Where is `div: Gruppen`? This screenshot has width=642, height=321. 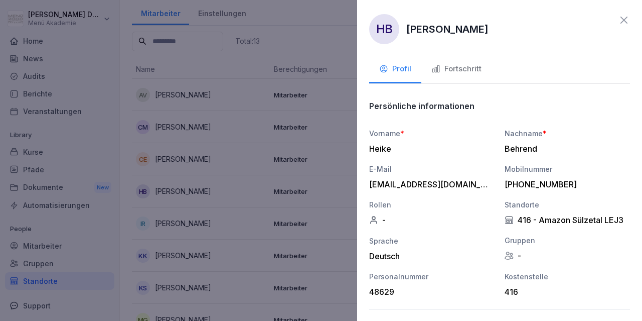
div: Gruppen is located at coordinates (567, 240).